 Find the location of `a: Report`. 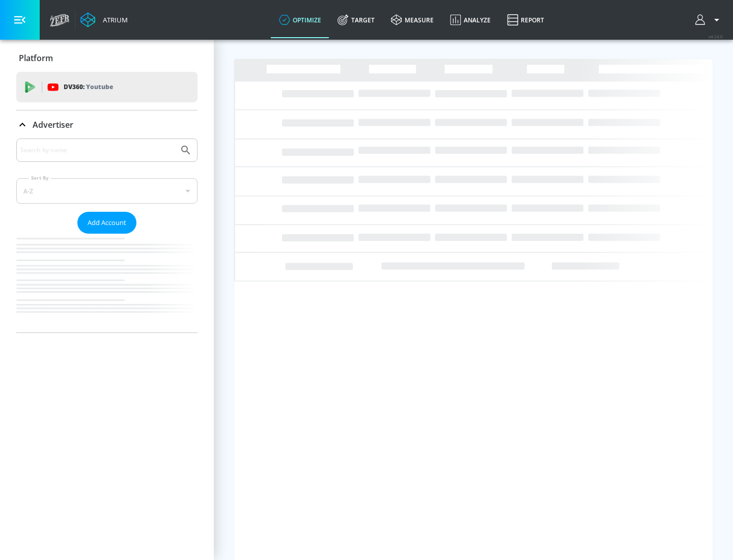

a: Report is located at coordinates (526, 20).